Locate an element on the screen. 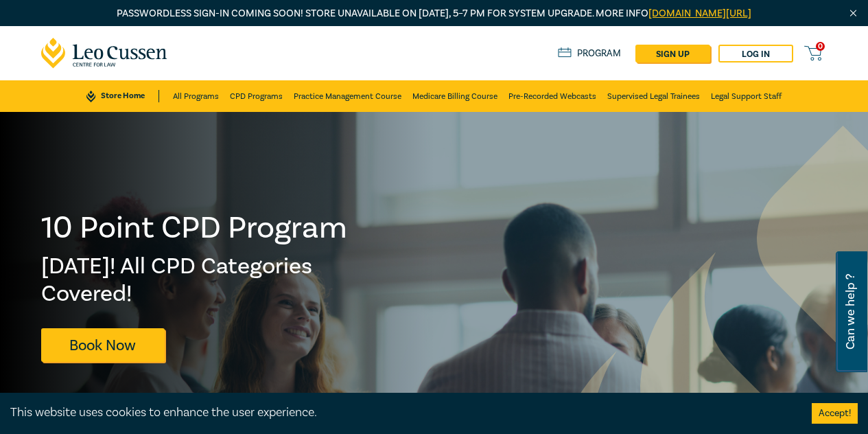 This screenshot has width=868, height=434. a: Book Now is located at coordinates (103, 344).